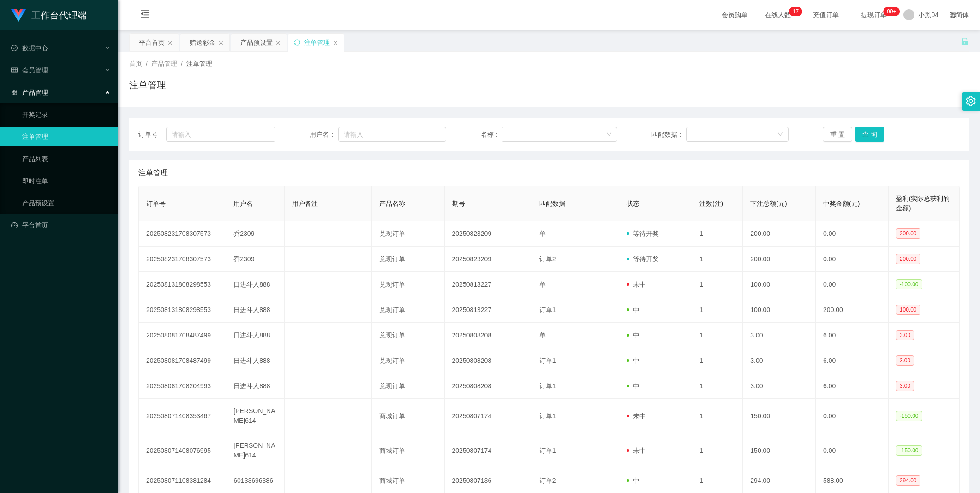 The image size is (980, 493). Describe the element at coordinates (164, 64) in the screenshot. I see `span: 产品管理` at that location.